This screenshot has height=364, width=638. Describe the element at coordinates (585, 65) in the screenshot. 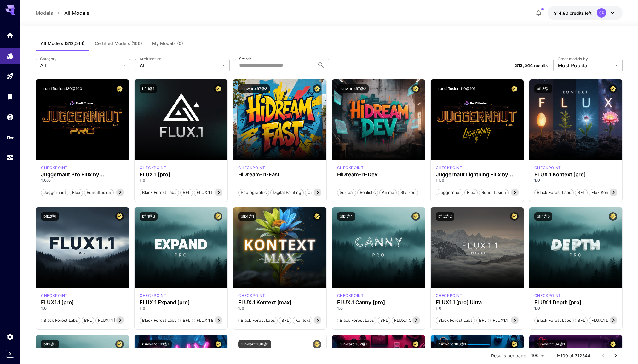

I see `span: Most Popular` at that location.